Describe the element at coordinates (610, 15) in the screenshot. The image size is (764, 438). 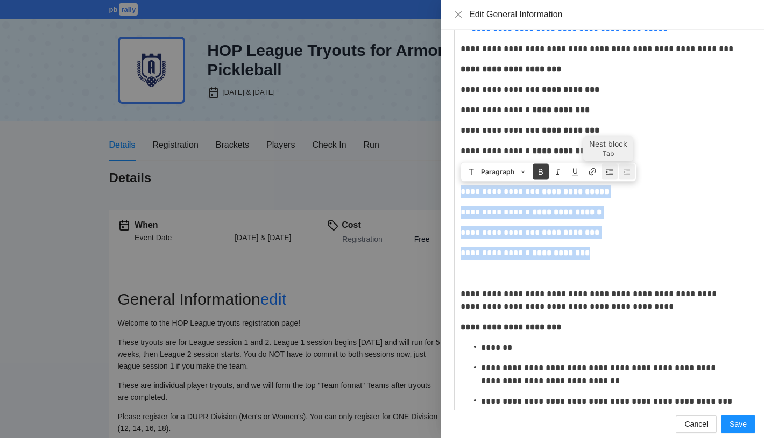
I see `div: Edit General Information` at that location.